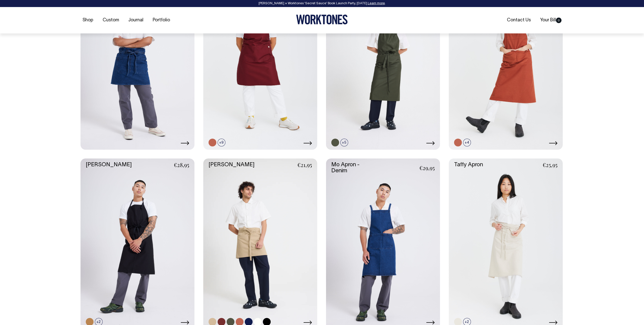  What do you see at coordinates (559, 21) in the screenshot?
I see `span: 0` at bounding box center [559, 21].